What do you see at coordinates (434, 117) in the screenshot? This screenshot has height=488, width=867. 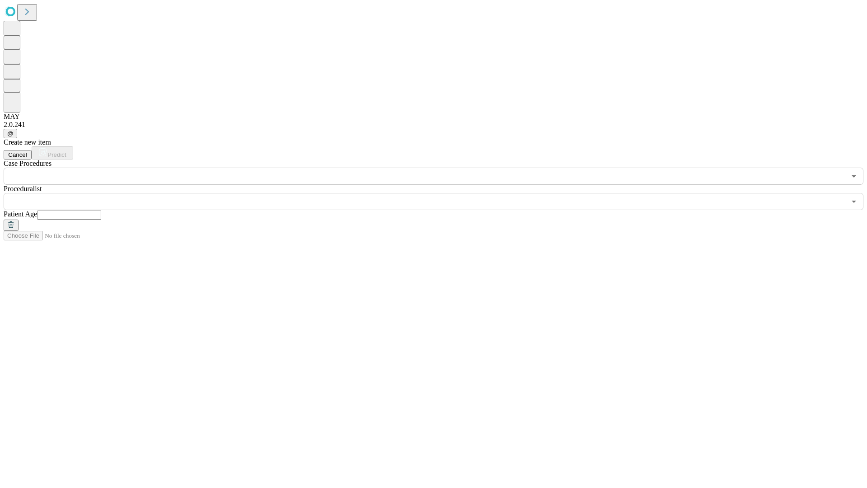 I see `div: MAY` at bounding box center [434, 117].